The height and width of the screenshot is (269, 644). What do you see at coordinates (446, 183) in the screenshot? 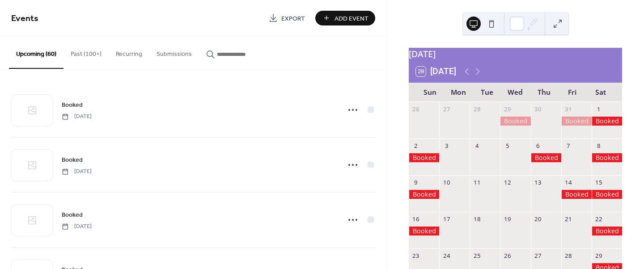
I see `div: 10` at bounding box center [446, 183].